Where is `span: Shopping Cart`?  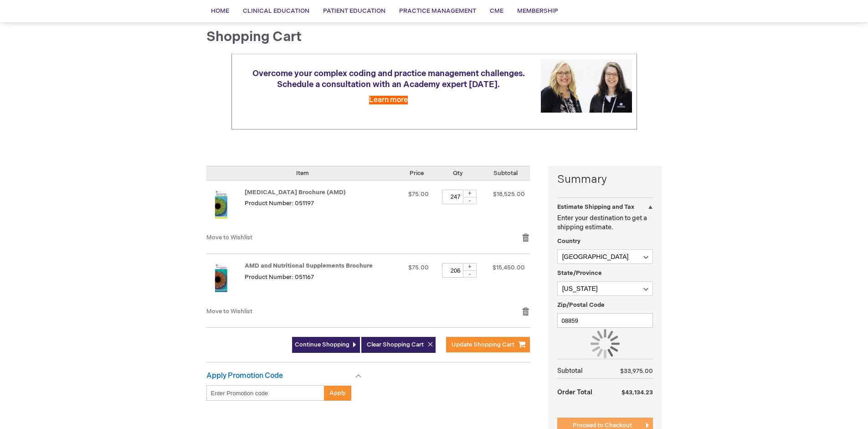
span: Shopping Cart is located at coordinates (254, 37).